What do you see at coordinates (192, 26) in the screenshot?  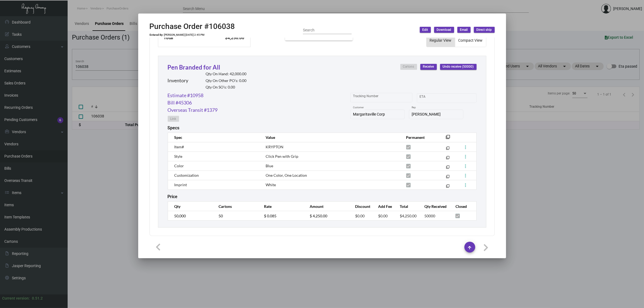 I see `h2: Purchase Order #106038` at bounding box center [192, 26].